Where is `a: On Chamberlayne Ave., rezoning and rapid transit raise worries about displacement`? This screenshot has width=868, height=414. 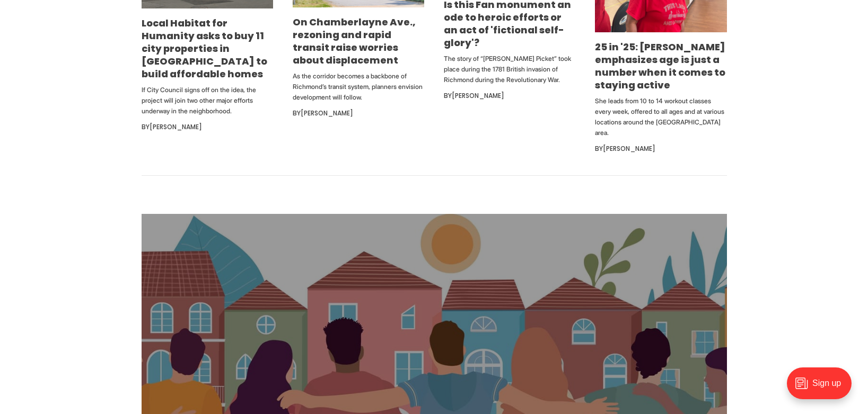
a: On Chamberlayne Ave., rezoning and rapid transit raise worries about displacement is located at coordinates (354, 41).